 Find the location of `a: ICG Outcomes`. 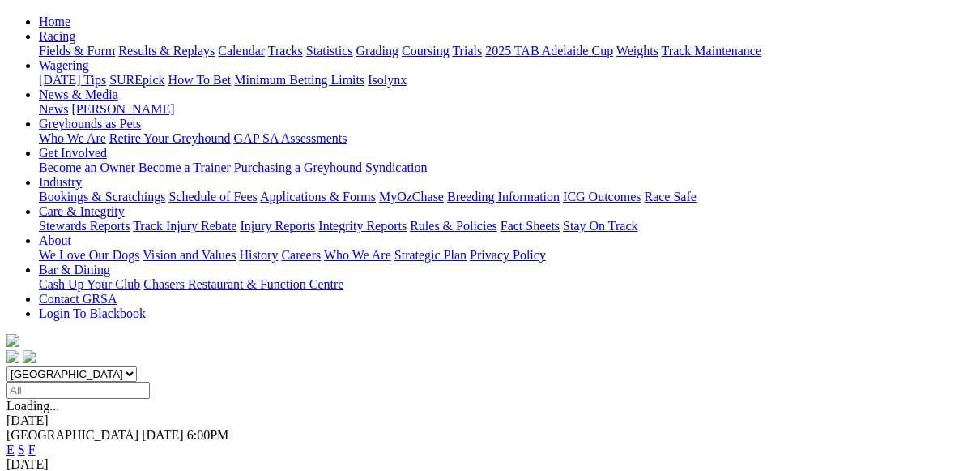

a: ICG Outcomes is located at coordinates (602, 196).